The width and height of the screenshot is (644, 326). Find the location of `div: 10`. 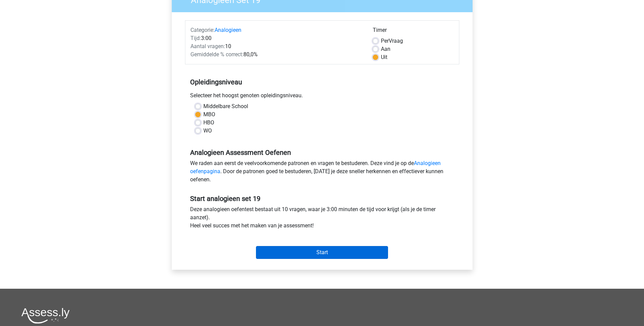

div: 10 is located at coordinates (276, 47).